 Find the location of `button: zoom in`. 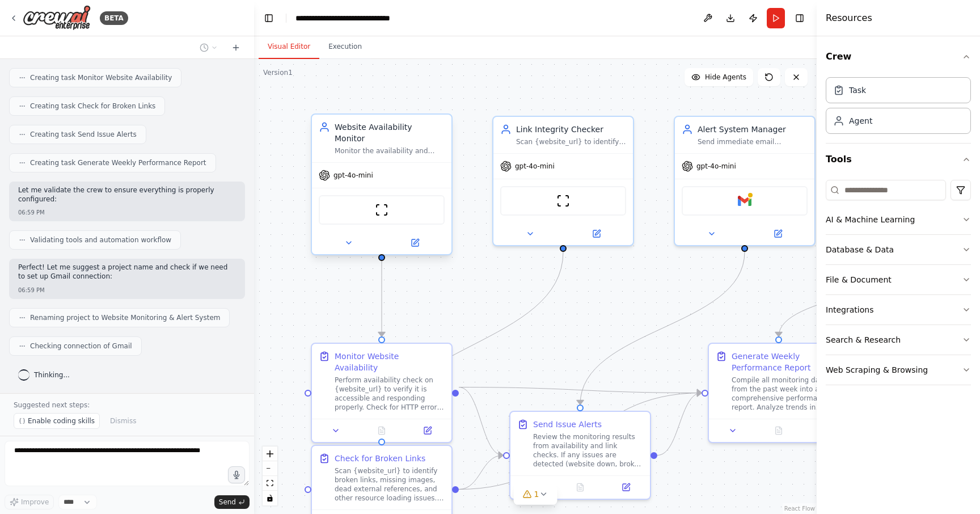

button: zoom in is located at coordinates (270, 454).